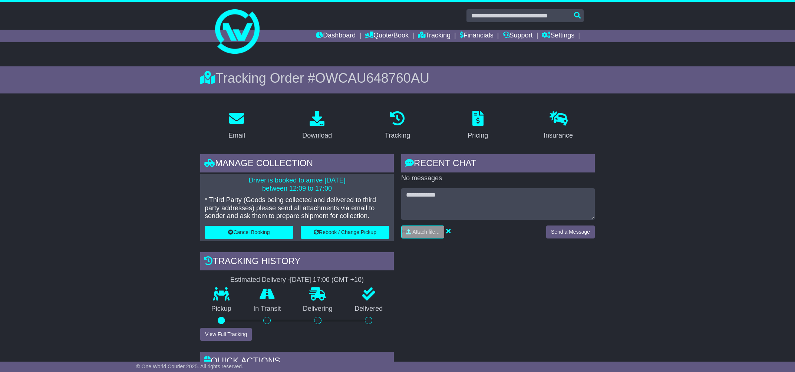  Describe the element at coordinates (226, 334) in the screenshot. I see `button: View Full Tracking` at that location.